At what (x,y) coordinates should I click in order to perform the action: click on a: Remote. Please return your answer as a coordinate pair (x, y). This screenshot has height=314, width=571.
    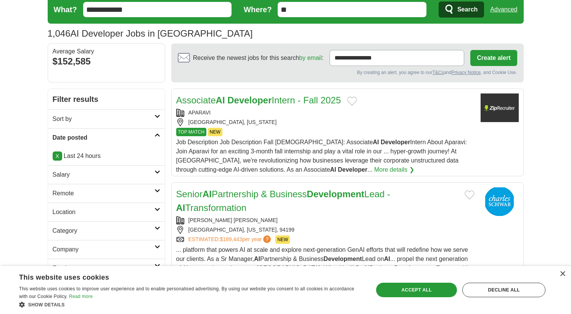
    Looking at the image, I should click on (106, 193).